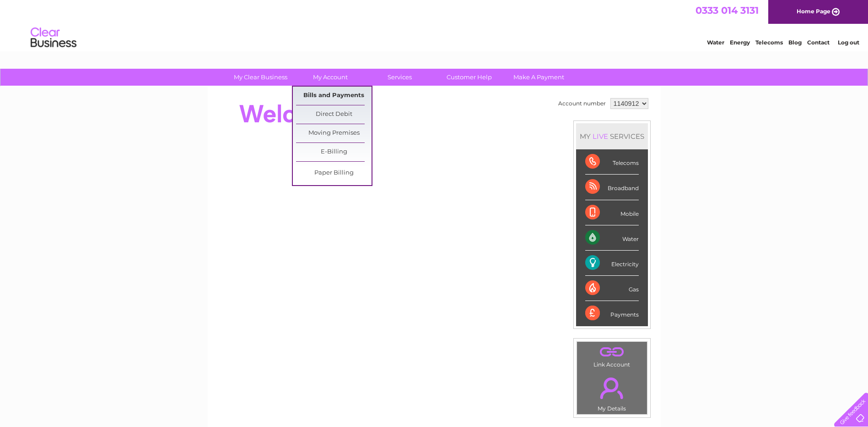 The image size is (868, 427). I want to click on td: Link Account, so click(612, 355).